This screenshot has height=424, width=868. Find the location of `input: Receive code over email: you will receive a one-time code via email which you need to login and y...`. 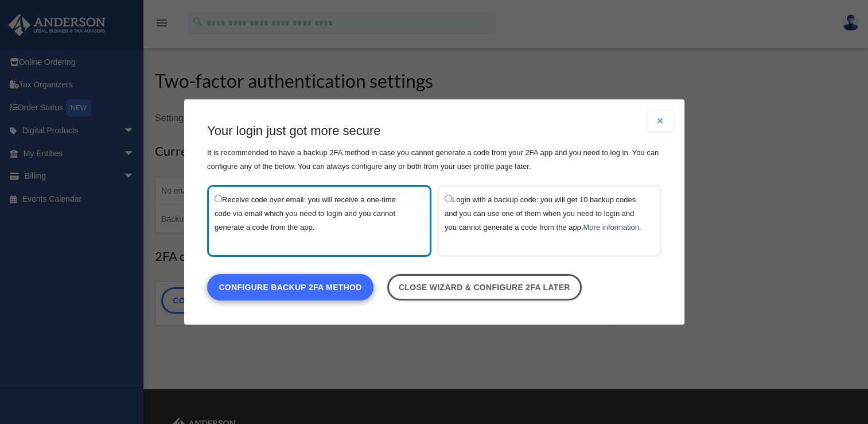

input: Receive code over email: you will receive a one-time code via email which you need to login and y... is located at coordinates (218, 198).